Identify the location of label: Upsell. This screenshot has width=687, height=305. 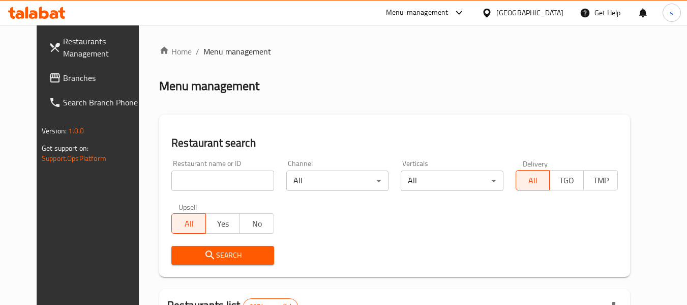
(188, 207).